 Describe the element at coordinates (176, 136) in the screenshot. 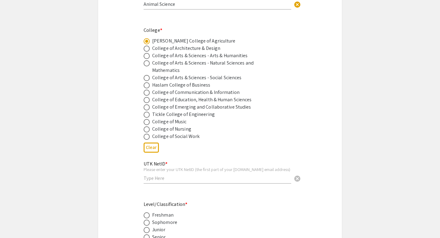

I see `div: College of Social Work` at that location.